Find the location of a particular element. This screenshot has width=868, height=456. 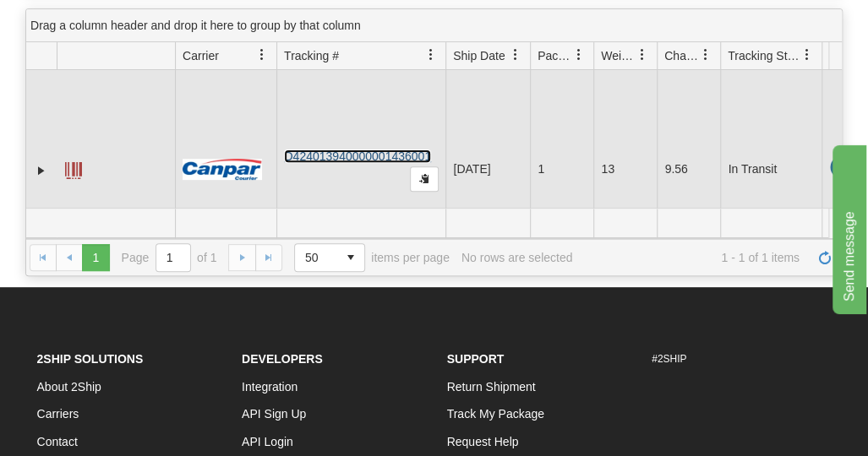

div: No rows are selected is located at coordinates (518, 258).